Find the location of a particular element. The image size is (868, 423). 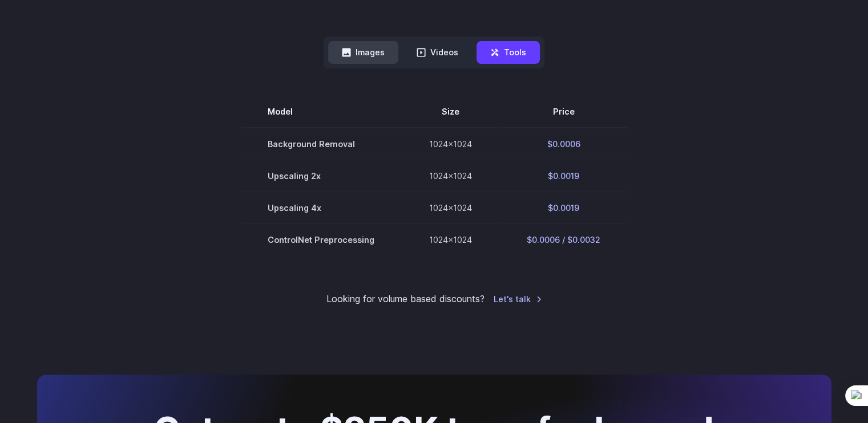

td: $0.0006 / $0.0032 is located at coordinates (563, 240).